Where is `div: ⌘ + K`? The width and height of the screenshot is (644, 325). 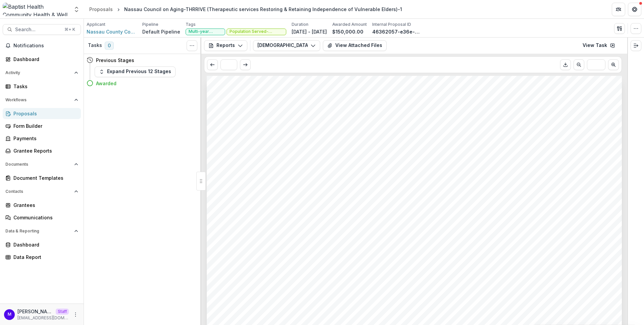
div: ⌘ + K is located at coordinates (70, 29).